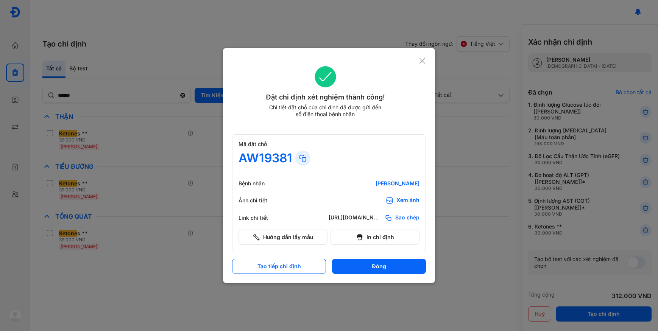 This screenshot has width=658, height=331. Describe the element at coordinates (265, 158) in the screenshot. I see `div: AW19381` at that location.